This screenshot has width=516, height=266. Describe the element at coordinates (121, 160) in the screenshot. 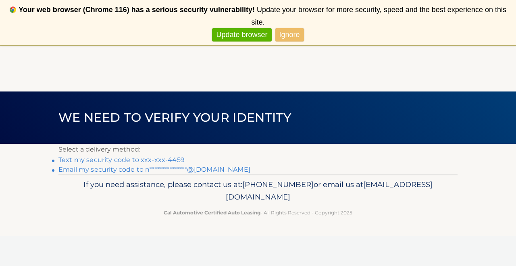

I see `a: Text my security code to xxx-xxx-4459` at that location.